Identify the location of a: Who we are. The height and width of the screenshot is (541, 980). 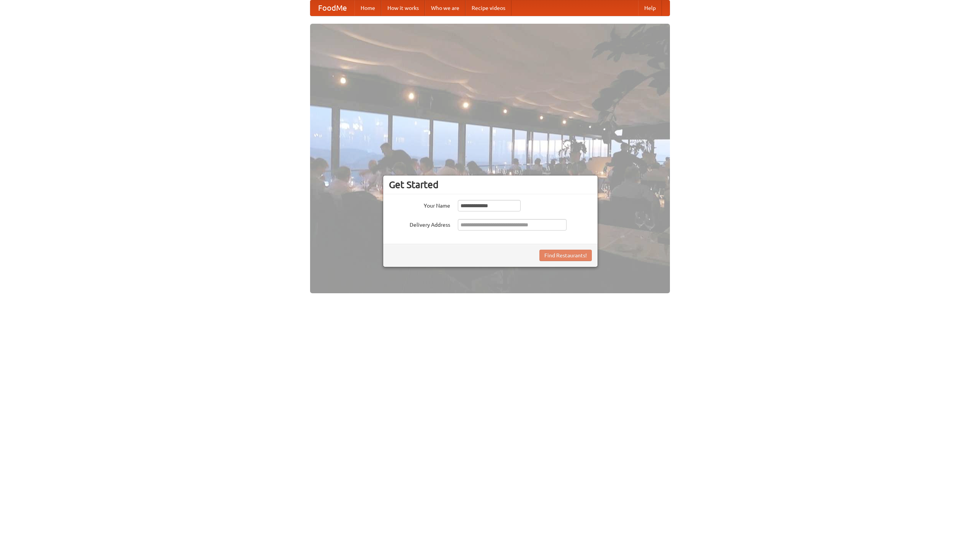
(445, 8).